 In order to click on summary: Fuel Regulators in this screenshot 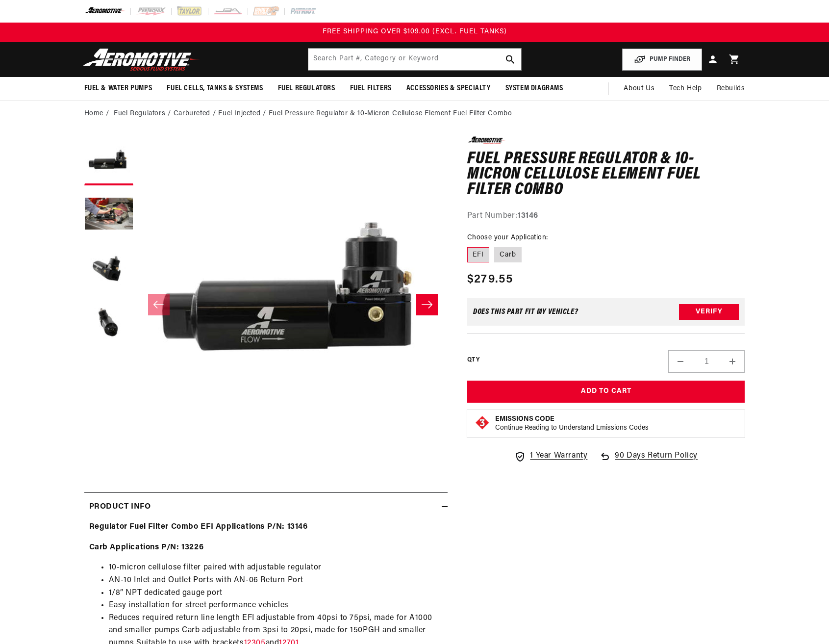, I will do `click(307, 88)`.